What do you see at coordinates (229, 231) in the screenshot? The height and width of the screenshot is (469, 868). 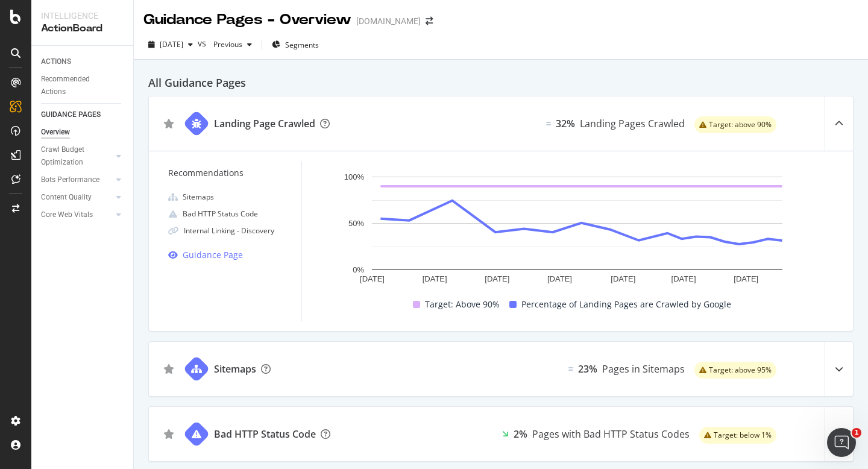 I see `div: Internal Linking - Discovery` at bounding box center [229, 231].